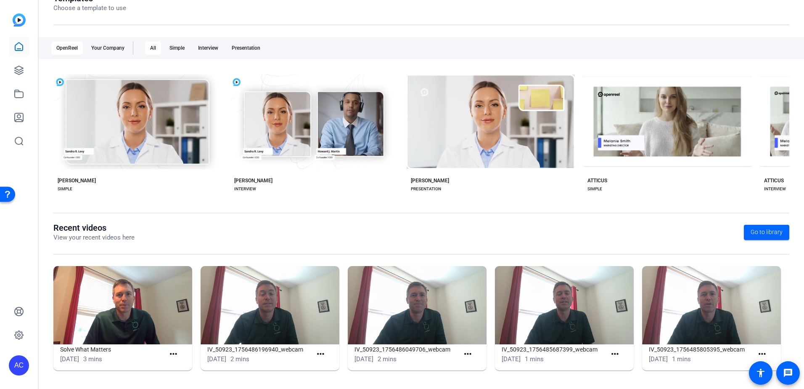  Describe the element at coordinates (564, 305) in the screenshot. I see `img: IV_50923_1756485687399_webcam` at that location.